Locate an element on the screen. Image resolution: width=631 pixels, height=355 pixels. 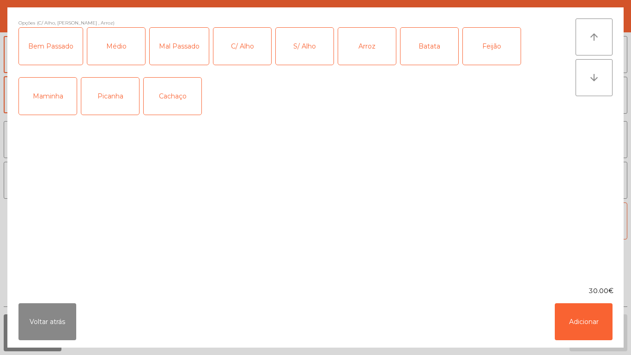
div: Picanha is located at coordinates (110, 96).